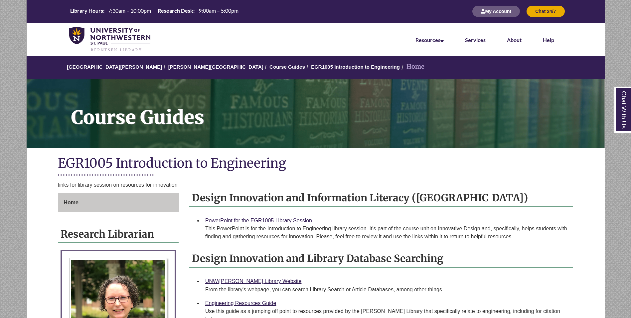 The image size is (631, 318). I want to click on span: Home, so click(71, 202).